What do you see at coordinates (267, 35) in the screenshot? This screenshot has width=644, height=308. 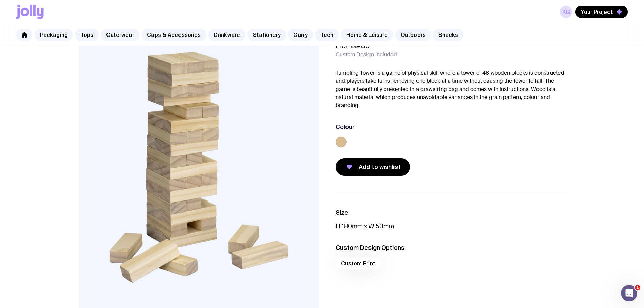 I see `a: Stationery` at bounding box center [267, 35].